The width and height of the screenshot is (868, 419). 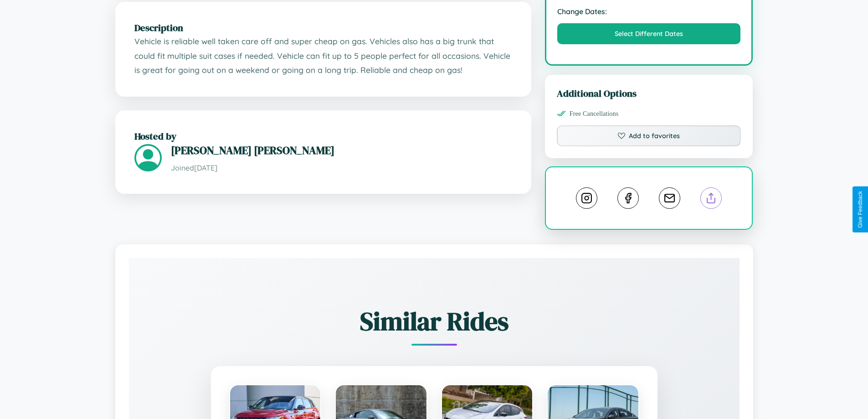 What do you see at coordinates (323, 56) in the screenshot?
I see `p: Vehicle is reliable well taken care off and super cheap on gas. Vehicles also has a big trunk tha...` at bounding box center [323, 56].